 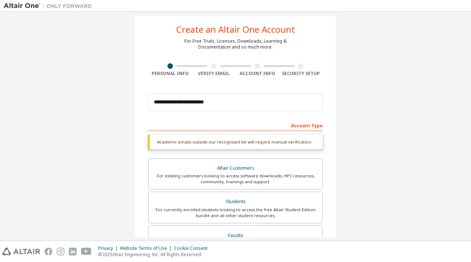 I want to click on img: youtube.svg, so click(x=86, y=251).